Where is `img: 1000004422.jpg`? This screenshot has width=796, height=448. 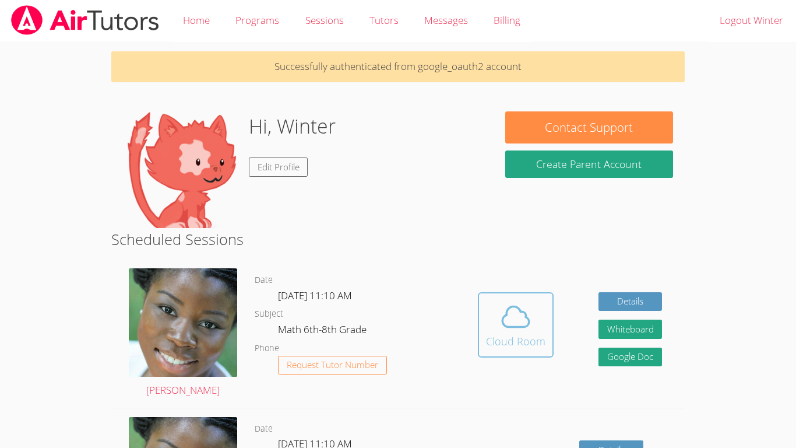 img: 1000004422.jpg is located at coordinates (183, 322).